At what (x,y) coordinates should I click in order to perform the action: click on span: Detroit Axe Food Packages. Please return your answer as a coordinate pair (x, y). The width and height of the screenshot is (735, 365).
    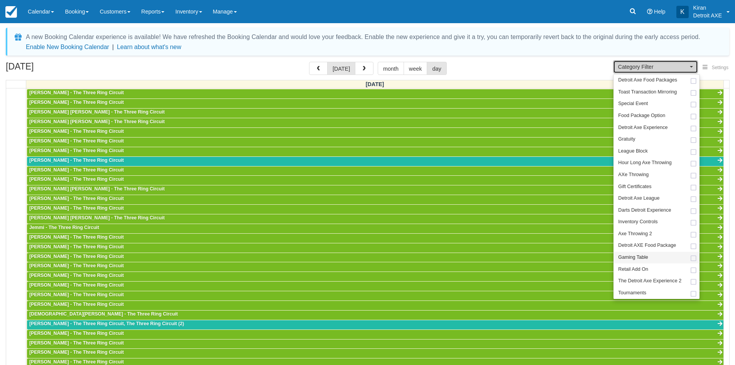
    Looking at the image, I should click on (648, 80).